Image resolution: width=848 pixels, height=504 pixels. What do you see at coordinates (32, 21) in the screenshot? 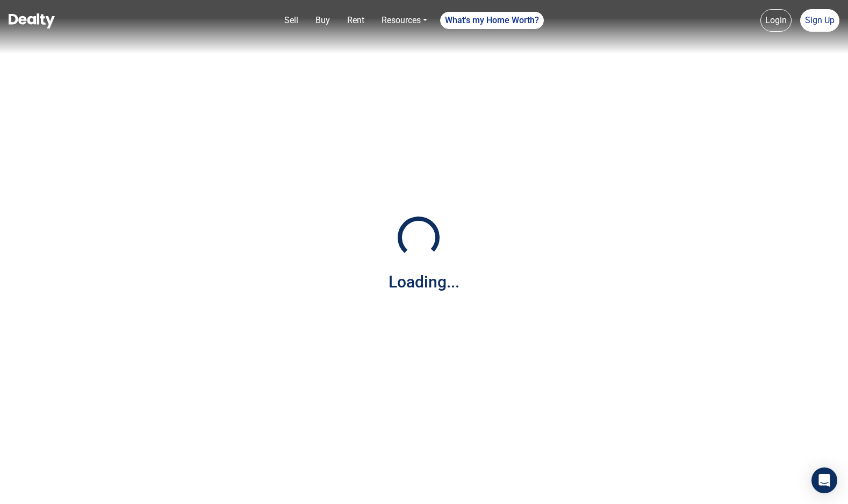
I see `img: Dealty - Buy, Sell & Rent Homes` at bounding box center [32, 21].